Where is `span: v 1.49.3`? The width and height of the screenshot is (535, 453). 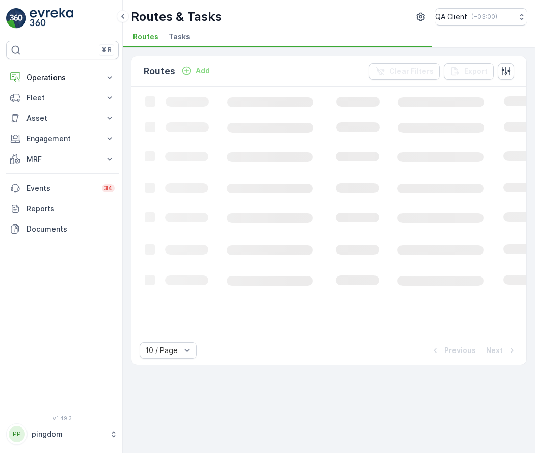
span: v 1.49.3 is located at coordinates (62, 418).